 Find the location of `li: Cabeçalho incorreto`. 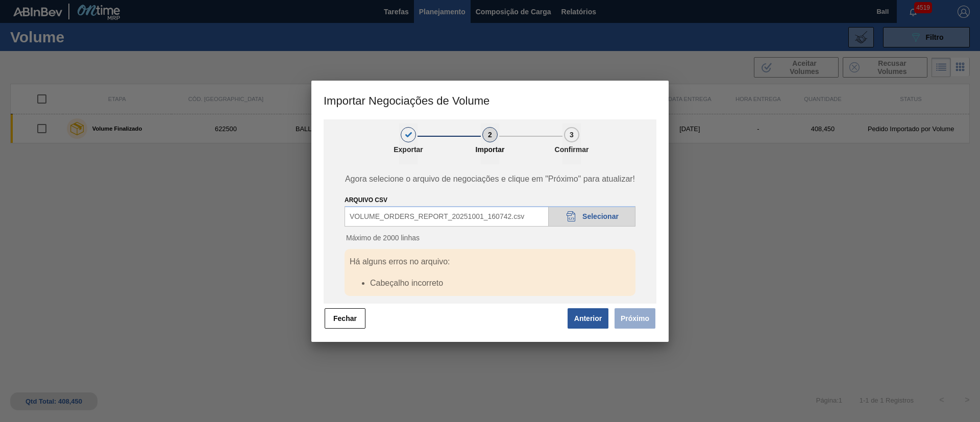

li: Cabeçalho incorreto is located at coordinates (500, 284).